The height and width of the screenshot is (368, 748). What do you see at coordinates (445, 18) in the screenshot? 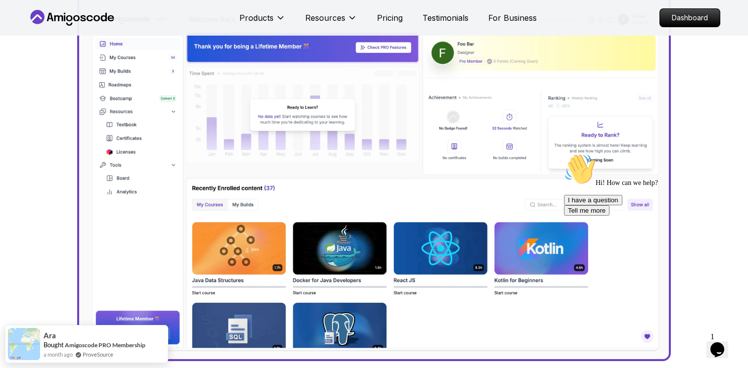
I see `a: Testimonials` at bounding box center [445, 18].